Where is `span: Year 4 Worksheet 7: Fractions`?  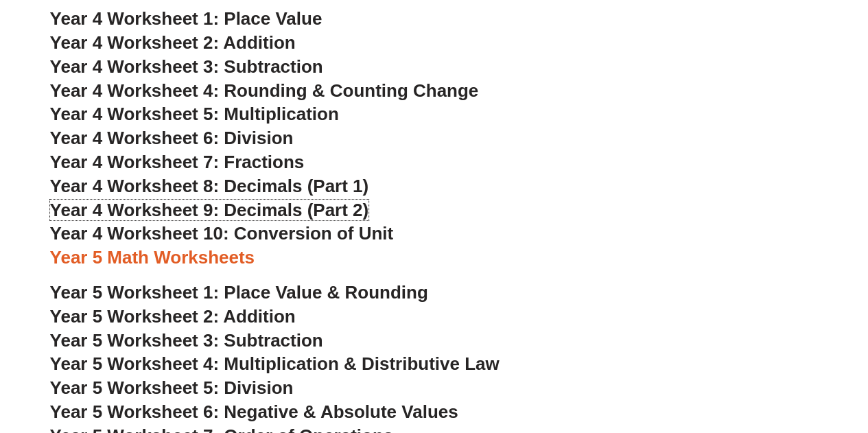 span: Year 4 Worksheet 7: Fractions is located at coordinates (177, 162).